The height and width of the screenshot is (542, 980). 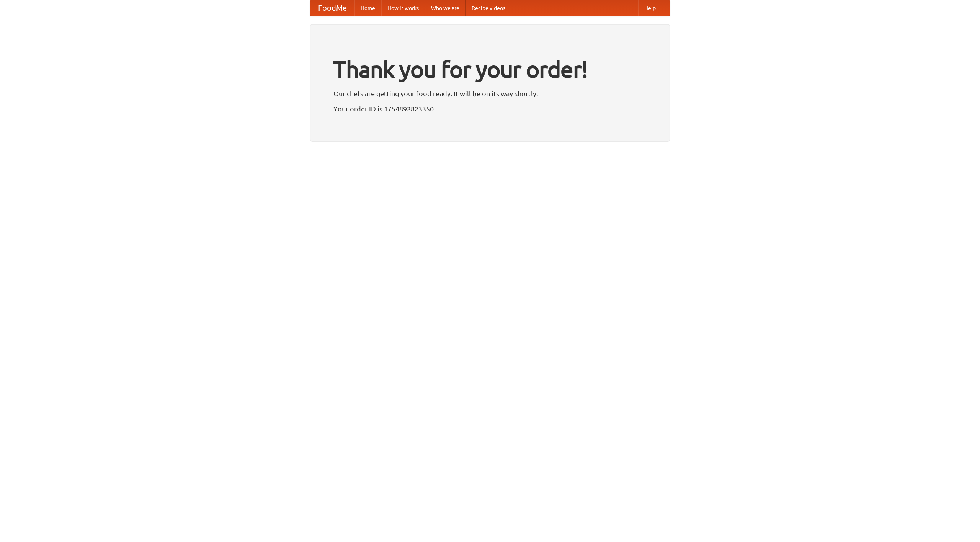 I want to click on a: FoodMe, so click(x=333, y=8).